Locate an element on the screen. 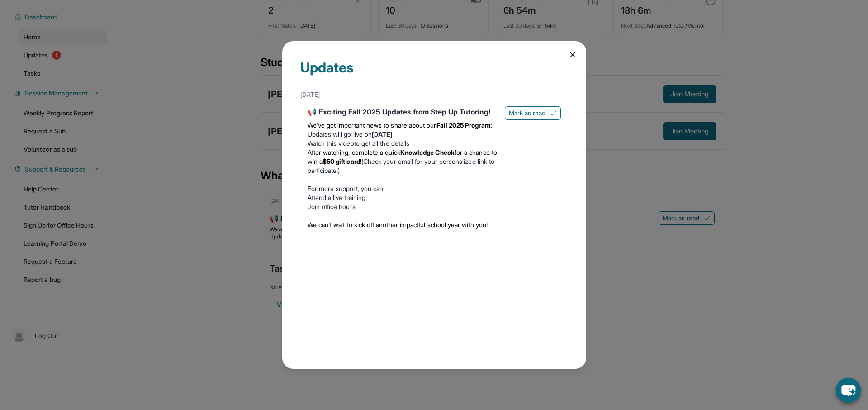 The width and height of the screenshot is (868, 410). span: After watching, complete a quick is located at coordinates (354, 152).